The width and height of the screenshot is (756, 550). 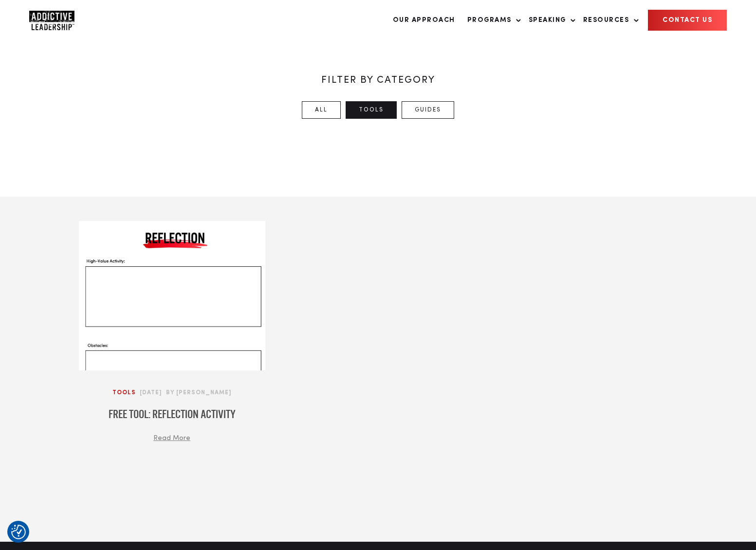 What do you see at coordinates (124, 393) in the screenshot?
I see `span: Tools` at bounding box center [124, 393].